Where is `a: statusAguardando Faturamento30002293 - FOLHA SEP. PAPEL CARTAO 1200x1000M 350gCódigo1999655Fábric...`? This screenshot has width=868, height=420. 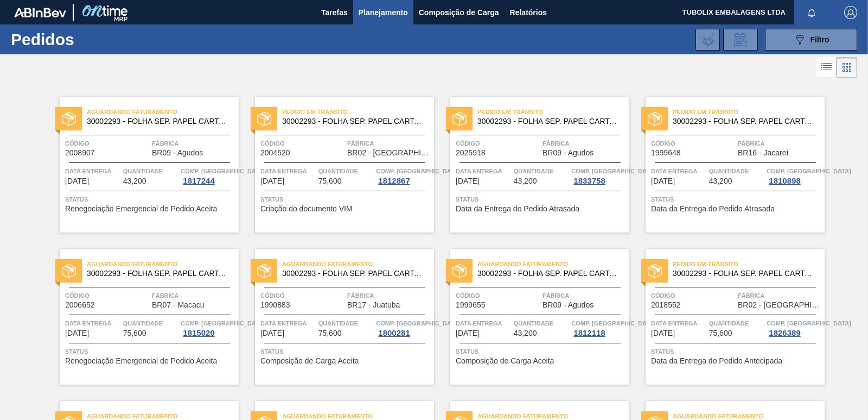 a: statusAguardando Faturamento30002293 - FOLHA SEP. PAPEL CARTAO 1200x1000M 350gCódigo1999655Fábric... is located at coordinates (532, 316).